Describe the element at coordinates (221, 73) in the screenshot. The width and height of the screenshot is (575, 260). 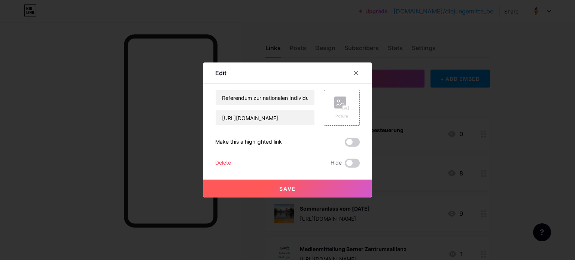
I see `div: Edit` at that location.